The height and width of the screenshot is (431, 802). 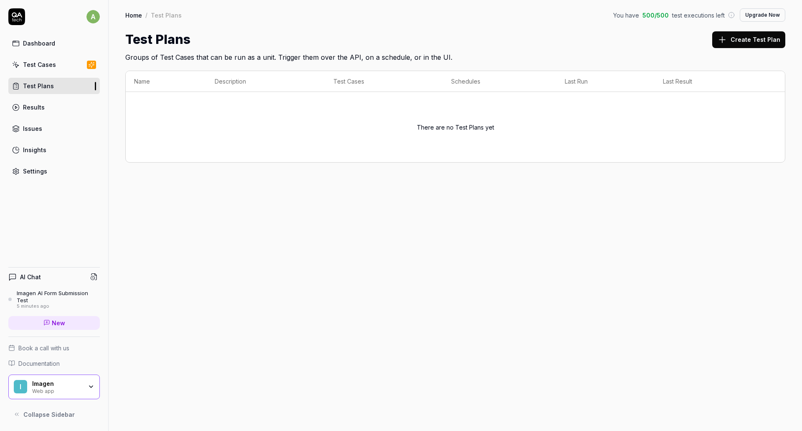 I want to click on span: You have, so click(x=626, y=15).